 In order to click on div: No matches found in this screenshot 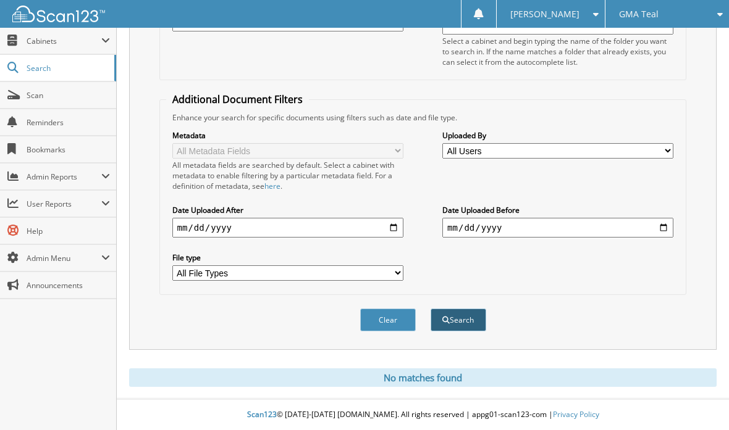, I will do `click(422, 378)`.